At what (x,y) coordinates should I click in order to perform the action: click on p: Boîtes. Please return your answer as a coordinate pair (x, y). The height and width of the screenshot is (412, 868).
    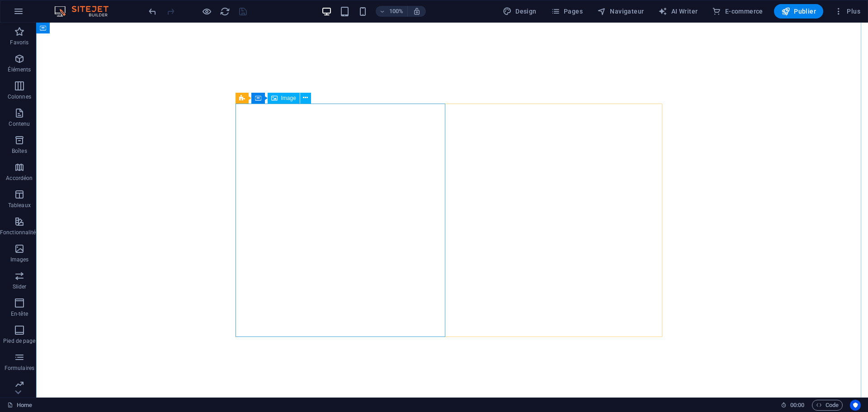
    Looking at the image, I should click on (19, 151).